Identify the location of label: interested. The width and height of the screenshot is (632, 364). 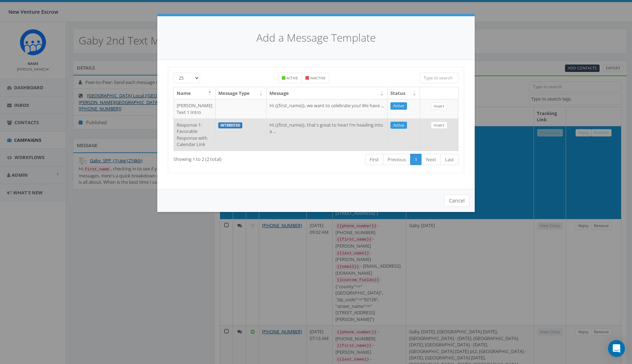
(230, 125).